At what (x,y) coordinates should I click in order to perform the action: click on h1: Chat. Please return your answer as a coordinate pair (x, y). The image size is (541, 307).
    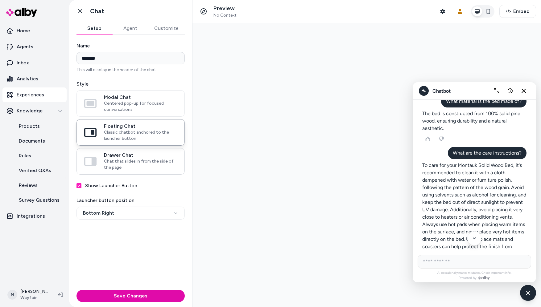
    Looking at the image, I should click on (97, 11).